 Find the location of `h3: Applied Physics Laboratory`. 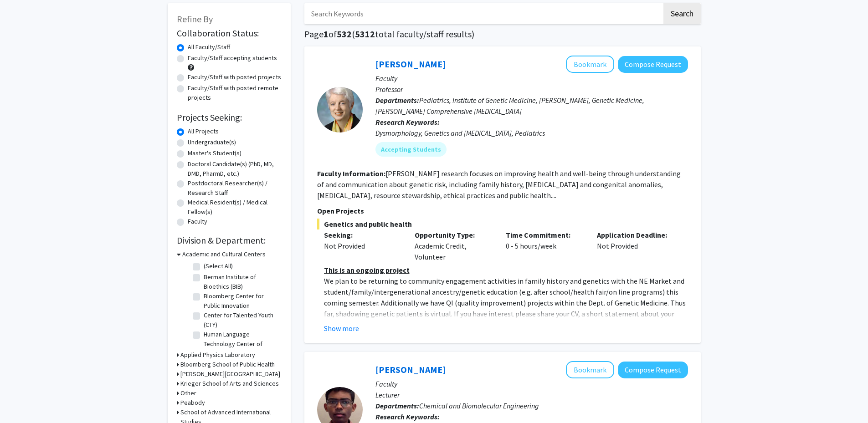

h3: Applied Physics Laboratory is located at coordinates (218, 355).